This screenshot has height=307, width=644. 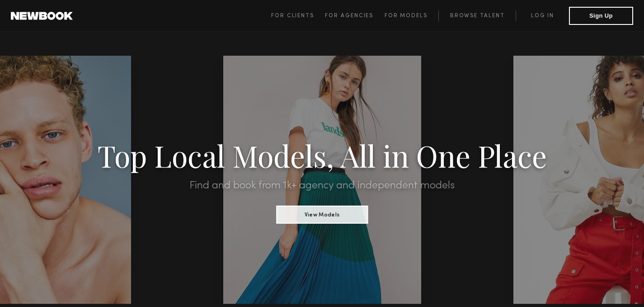 What do you see at coordinates (354, 16) in the screenshot?
I see `a: For Agencies` at bounding box center [354, 16].